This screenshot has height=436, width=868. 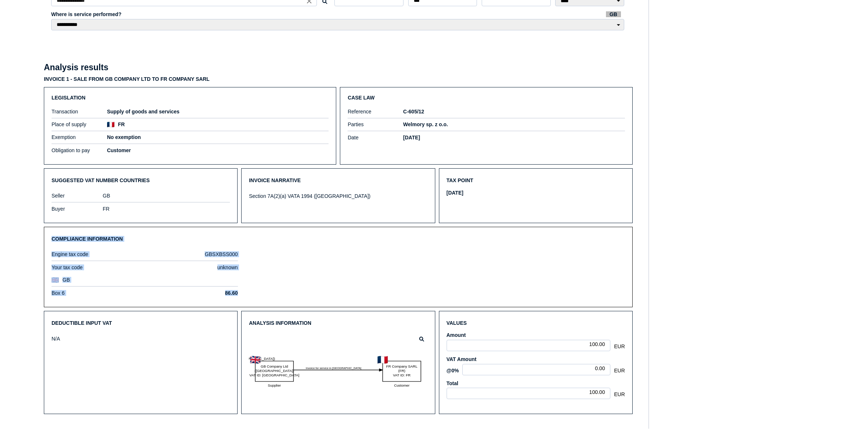 I want to click on label: Transaction, so click(x=79, y=111).